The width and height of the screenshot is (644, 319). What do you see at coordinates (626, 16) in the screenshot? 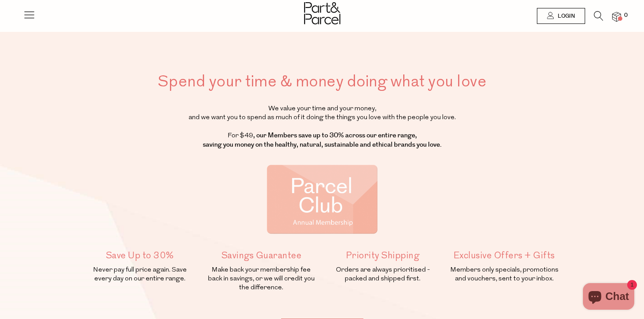
I see `span: 0` at bounding box center [626, 16].